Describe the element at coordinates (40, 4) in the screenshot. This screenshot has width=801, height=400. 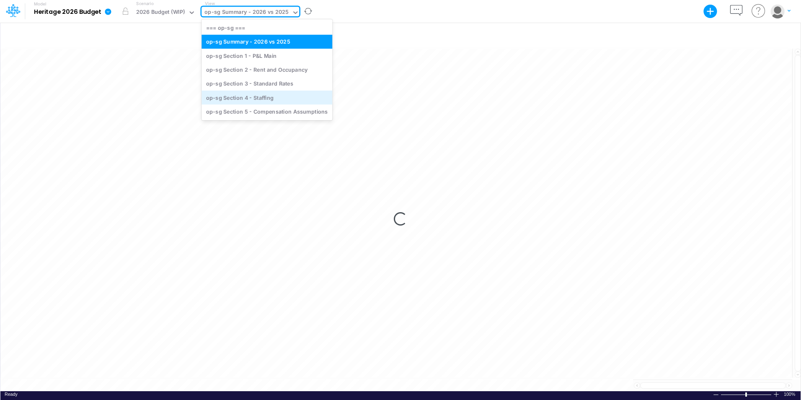
I see `label: Model` at that location.